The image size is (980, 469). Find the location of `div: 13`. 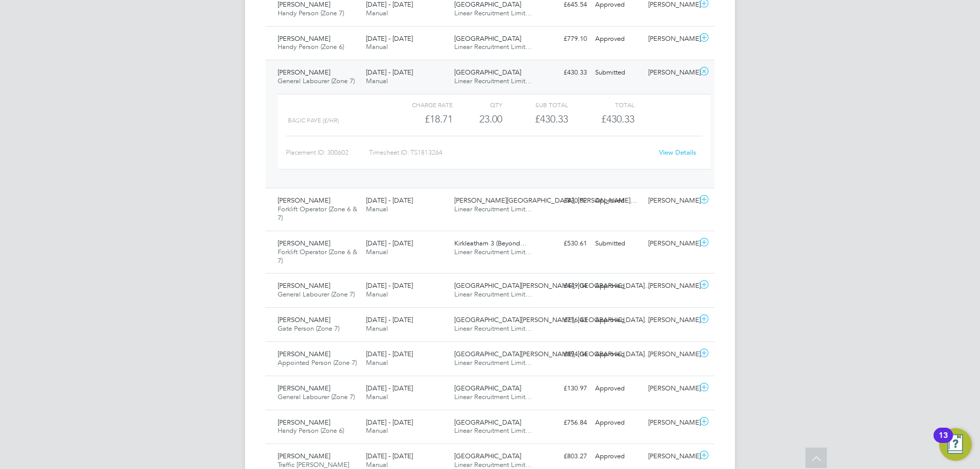

div: 13 is located at coordinates (944, 442).